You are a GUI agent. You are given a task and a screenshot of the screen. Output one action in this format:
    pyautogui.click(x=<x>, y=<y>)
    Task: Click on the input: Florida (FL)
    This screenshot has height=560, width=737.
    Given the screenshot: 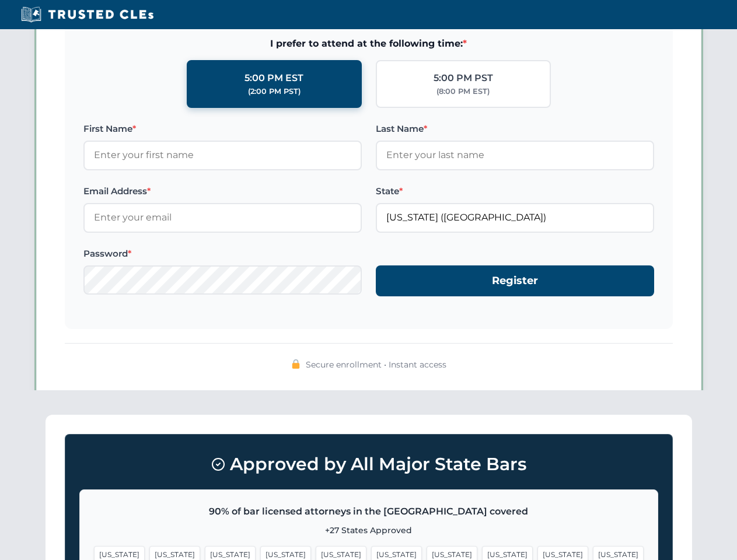 What is the action you would take?
    pyautogui.click(x=515, y=218)
    